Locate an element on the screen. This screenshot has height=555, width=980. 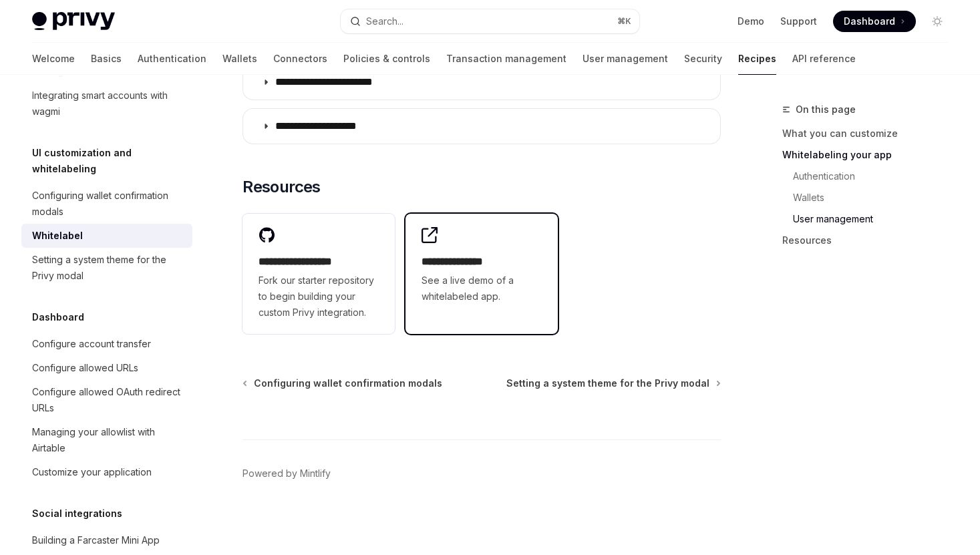
a: Policies & controls is located at coordinates (386, 58).